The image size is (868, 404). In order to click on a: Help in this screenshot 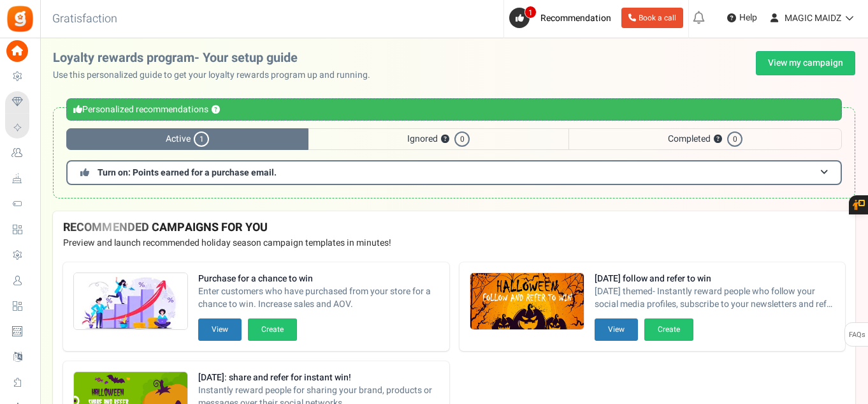, I will do `click(742, 18)`.